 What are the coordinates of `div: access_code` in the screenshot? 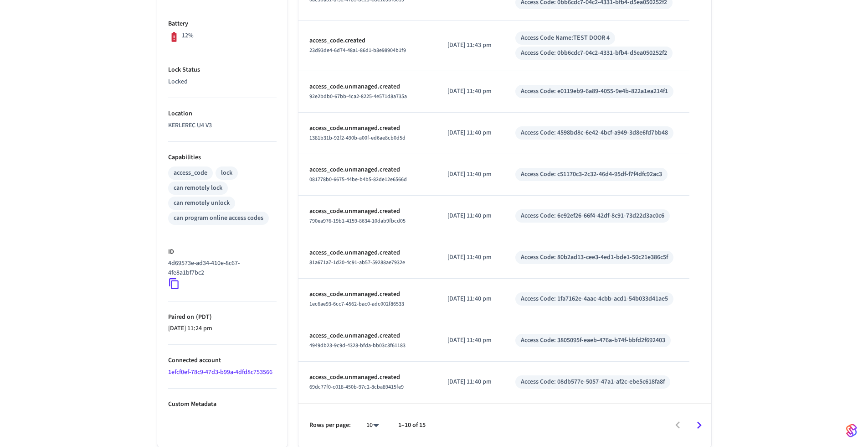 It's located at (190, 173).